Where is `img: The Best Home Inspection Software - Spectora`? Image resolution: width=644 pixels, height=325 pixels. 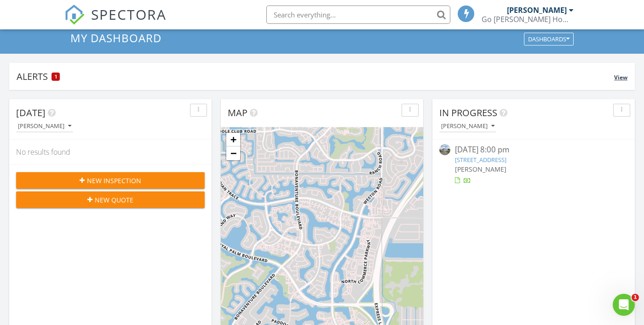 img: The Best Home Inspection Software - Spectora is located at coordinates (74, 15).